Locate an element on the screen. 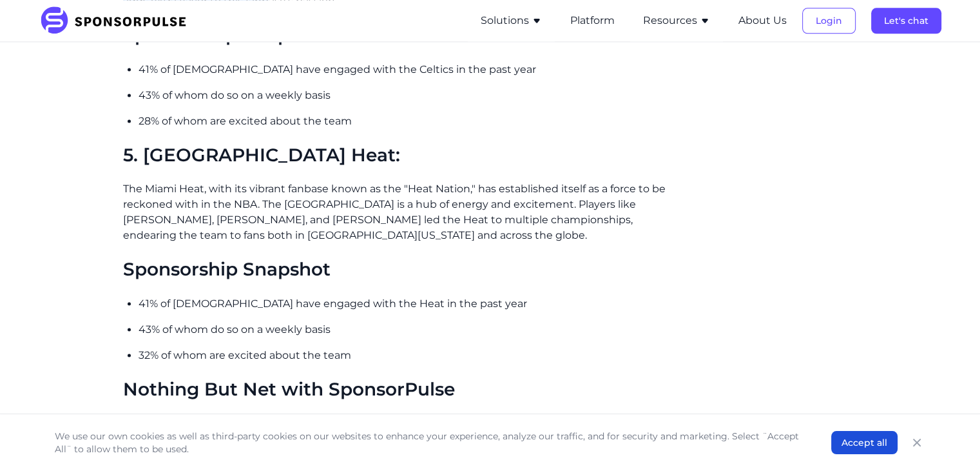 The image size is (980, 471). button: Resources is located at coordinates (677, 21).